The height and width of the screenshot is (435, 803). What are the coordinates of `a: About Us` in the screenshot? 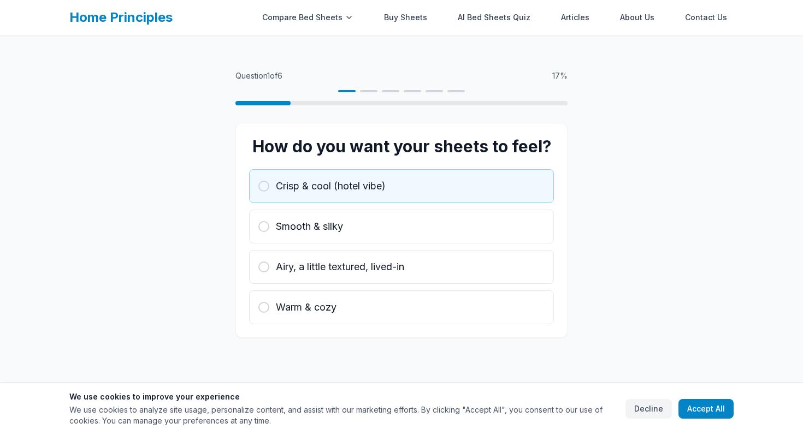 It's located at (637, 17).